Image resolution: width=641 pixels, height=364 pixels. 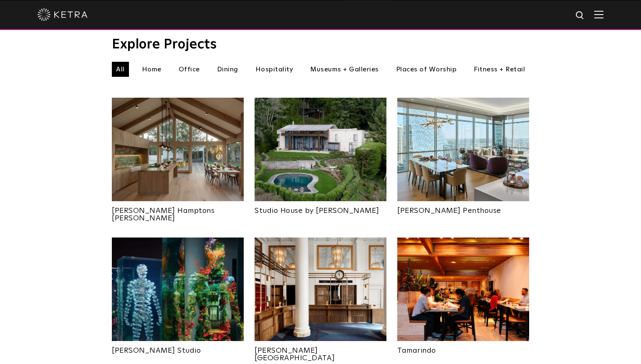 I want to click on h3: Explore Projects, so click(x=321, y=45).